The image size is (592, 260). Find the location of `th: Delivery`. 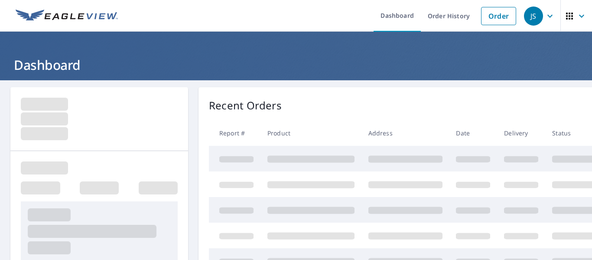

th: Delivery is located at coordinates (521, 133).